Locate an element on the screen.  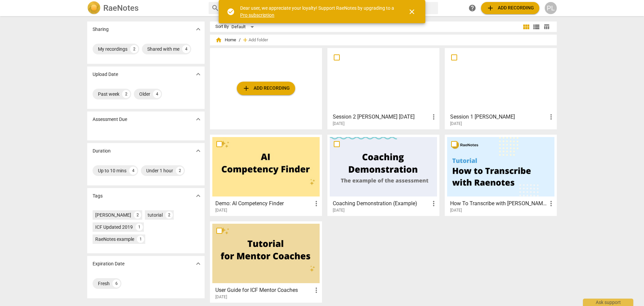
button: Table view is located at coordinates (547, 27).